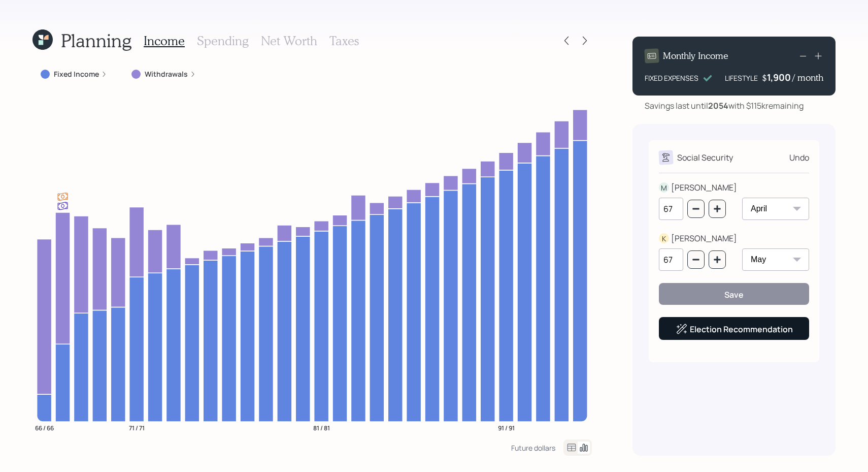 Image resolution: width=868 pixels, height=472 pixels. Describe the element at coordinates (724, 105) in the screenshot. I see `div: Savings last until with $115k remaining` at that location.